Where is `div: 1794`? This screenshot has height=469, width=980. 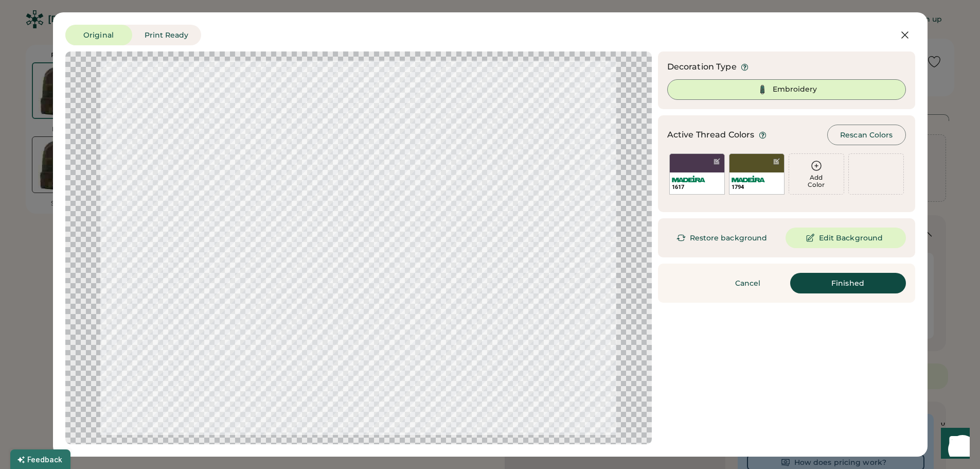 div: 1794 is located at coordinates (757, 187).